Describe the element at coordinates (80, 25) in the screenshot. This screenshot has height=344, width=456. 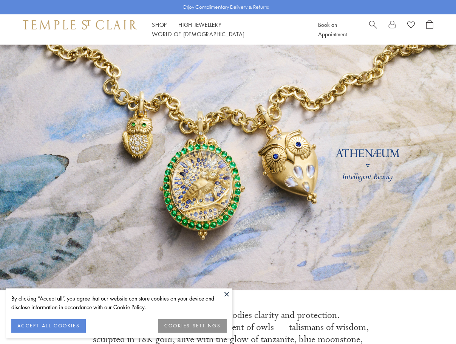
I see `img: Temple St. Clair` at that location.